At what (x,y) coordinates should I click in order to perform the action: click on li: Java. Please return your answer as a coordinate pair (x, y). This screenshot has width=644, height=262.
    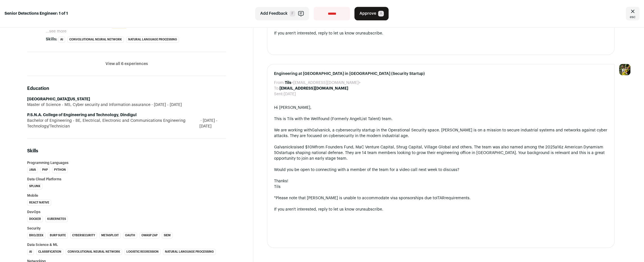
    Looking at the image, I should click on (33, 170).